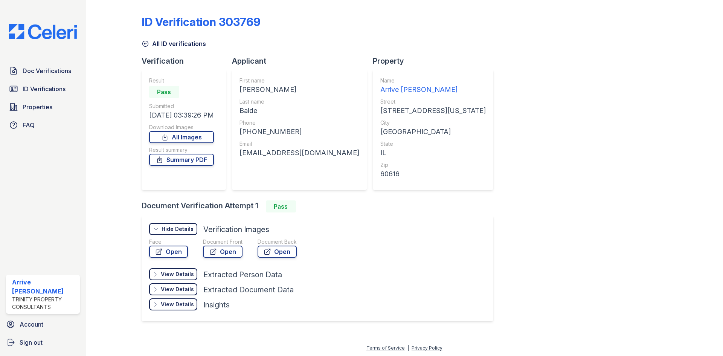 The image size is (723, 356). What do you see at coordinates (436, 61) in the screenshot?
I see `div: Property` at bounding box center [436, 61].